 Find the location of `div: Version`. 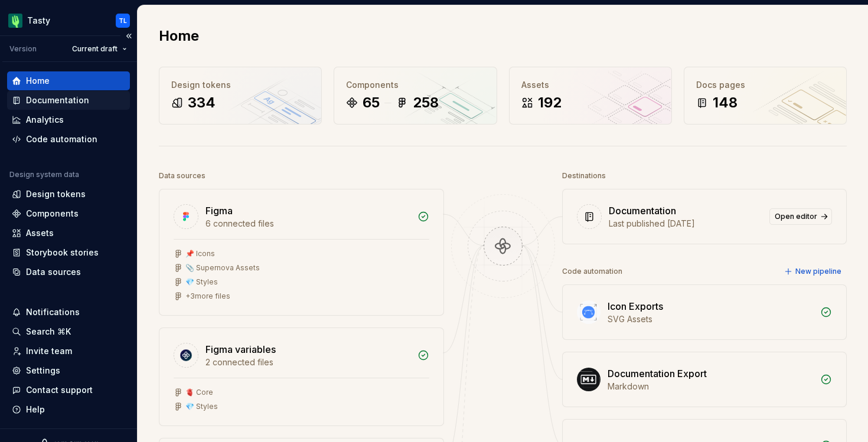

div: Version is located at coordinates (23, 49).